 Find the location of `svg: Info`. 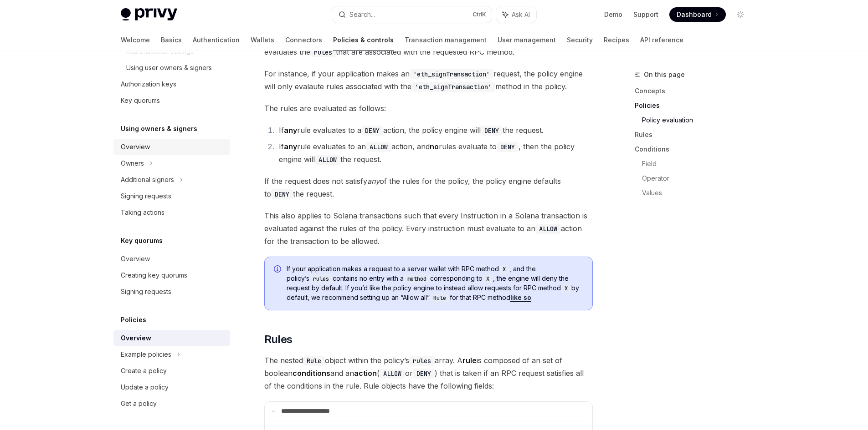

svg: Info is located at coordinates (278, 270).